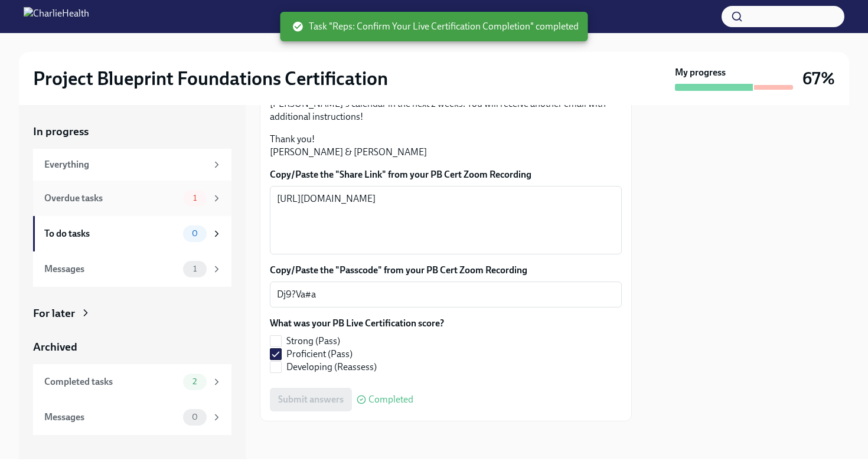 This screenshot has height=471, width=868. I want to click on a: Messages0, so click(132, 417).